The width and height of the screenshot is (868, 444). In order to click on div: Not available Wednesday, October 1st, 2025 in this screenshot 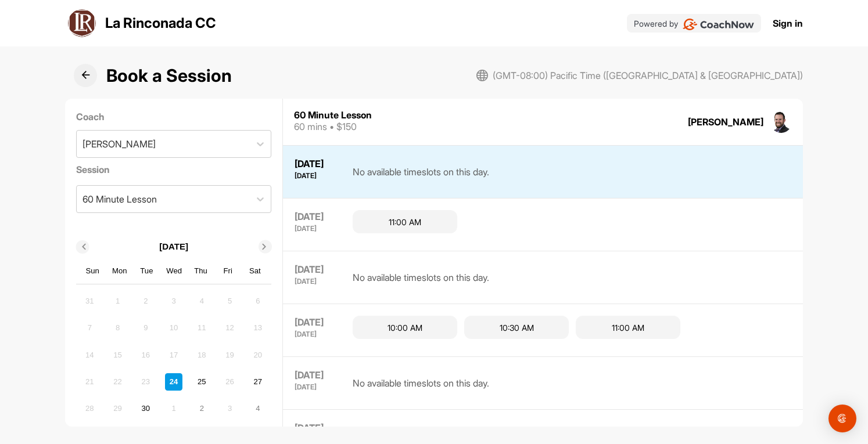, I will do `click(174, 409)`.